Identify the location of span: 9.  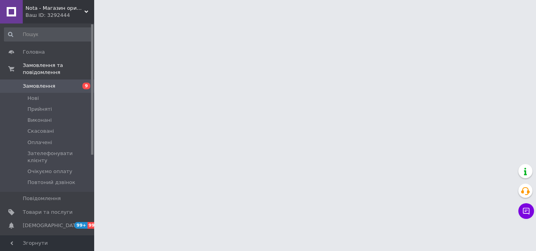
(86, 86).